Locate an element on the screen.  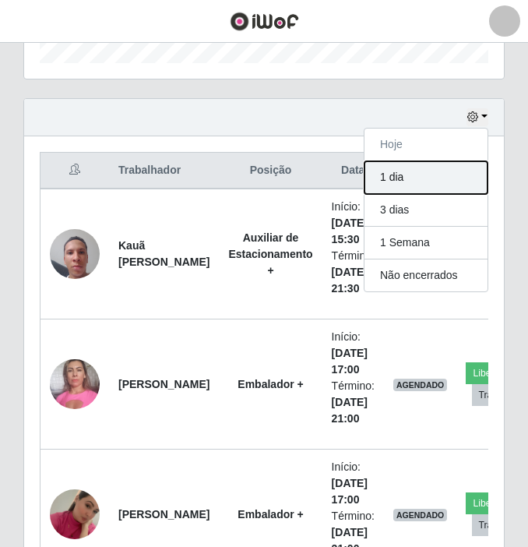
strong: Auxiliar de Estacionamento + is located at coordinates (270, 254).